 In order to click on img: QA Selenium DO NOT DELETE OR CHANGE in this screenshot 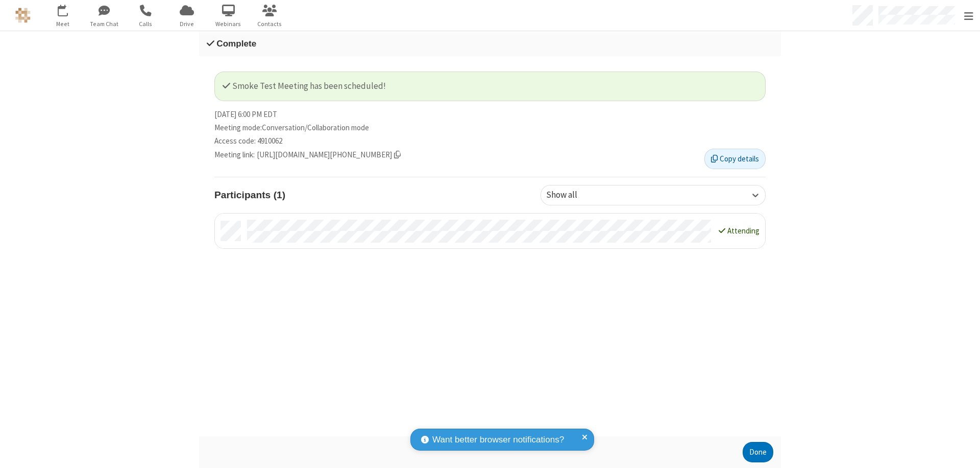, I will do `click(23, 15)`.